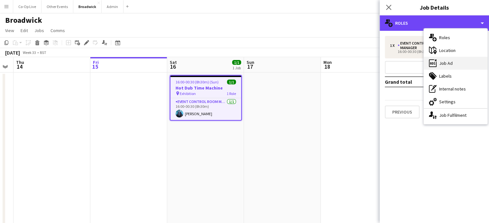 The height and width of the screenshot is (223, 489). I want to click on button: Previous, so click(402, 112).